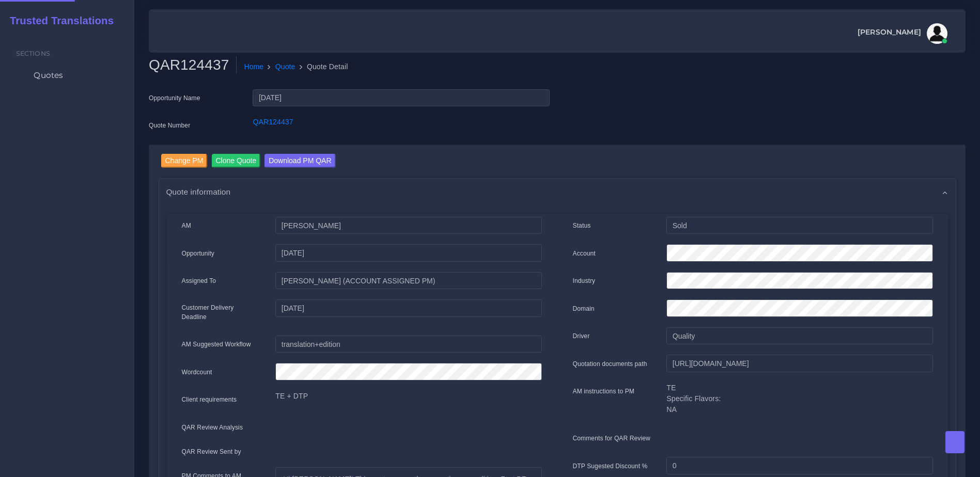 This screenshot has width=980, height=477. Describe the element at coordinates (209, 400) in the screenshot. I see `label: Client requirements` at that location.